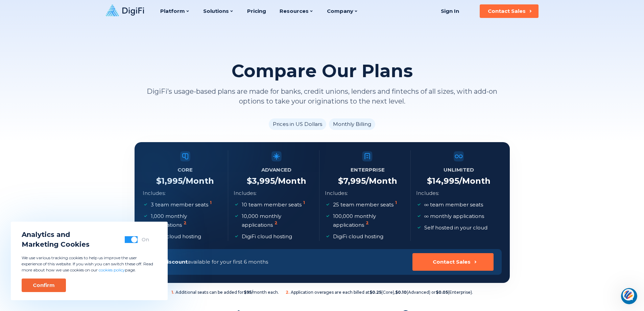 This screenshot has width=644, height=311. What do you see at coordinates (112, 270) in the screenshot?
I see `a: cookies policy` at bounding box center [112, 270].